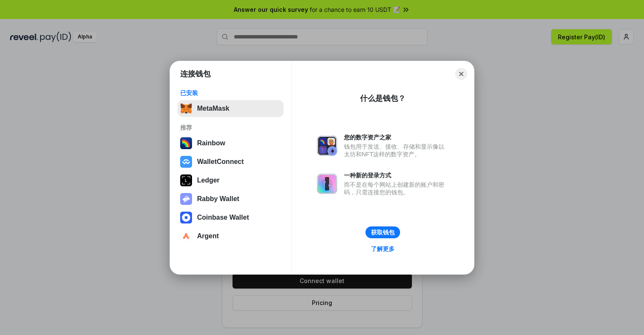  What do you see at coordinates (230, 108) in the screenshot?
I see `button: MetaMask` at bounding box center [230, 108].